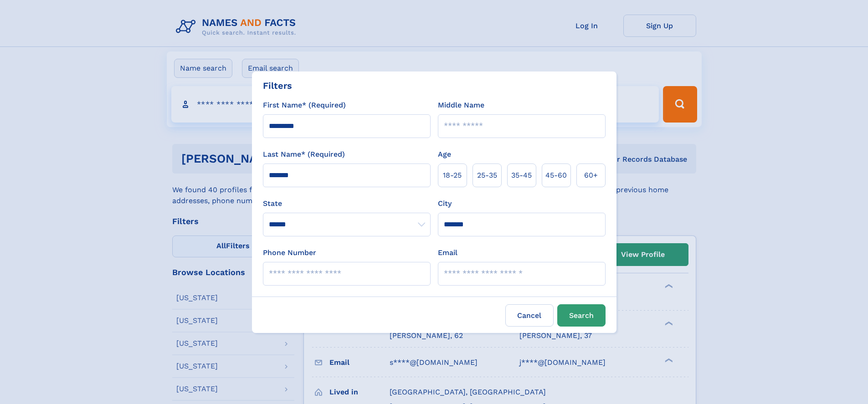  Describe the element at coordinates (445, 204) in the screenshot. I see `label: City` at that location.